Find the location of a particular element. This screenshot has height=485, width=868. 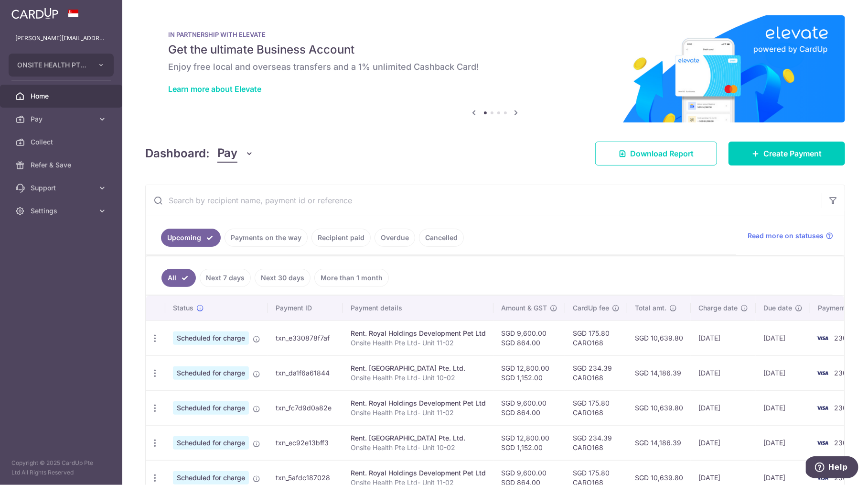

h5: Get the ultimate Business Account is located at coordinates (495, 49).